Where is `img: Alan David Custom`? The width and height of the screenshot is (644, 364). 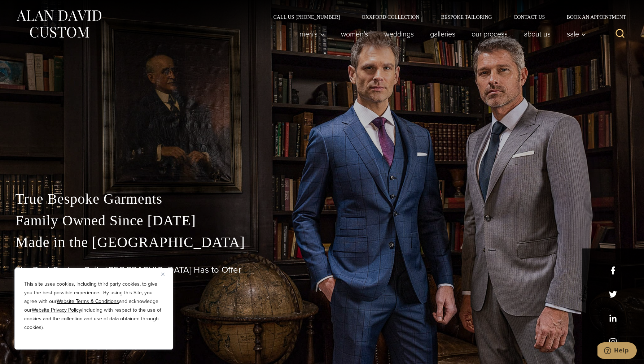
img: Alan David Custom is located at coordinates (59, 24).